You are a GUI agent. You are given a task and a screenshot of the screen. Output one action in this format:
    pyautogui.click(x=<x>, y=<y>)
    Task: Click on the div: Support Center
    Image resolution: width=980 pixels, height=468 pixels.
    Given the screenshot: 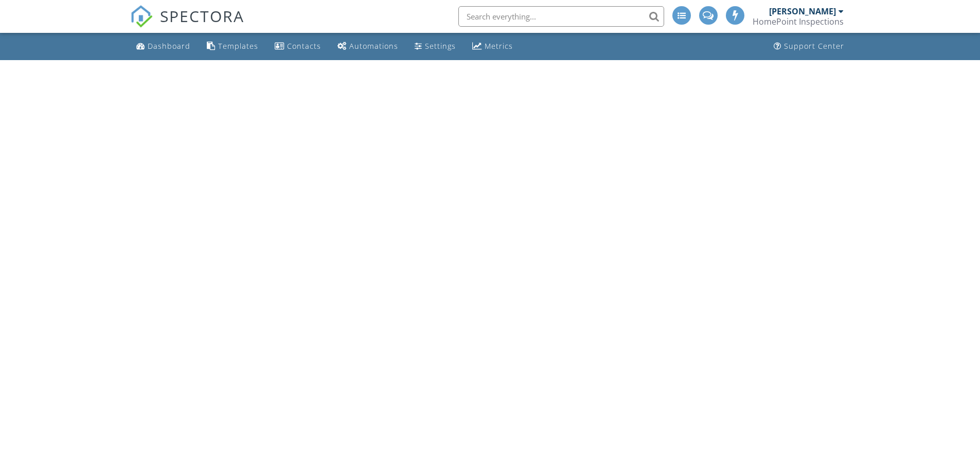 What is the action you would take?
    pyautogui.click(x=813, y=45)
    